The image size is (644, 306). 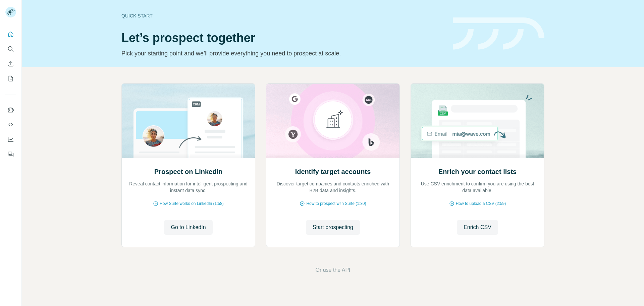 What do you see at coordinates (333, 121) in the screenshot?
I see `img: Identify target accounts` at bounding box center [333, 121].